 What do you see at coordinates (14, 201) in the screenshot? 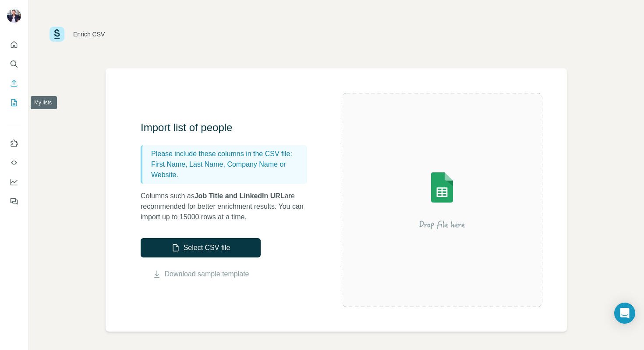
I see `button: Feedback` at bounding box center [14, 201].